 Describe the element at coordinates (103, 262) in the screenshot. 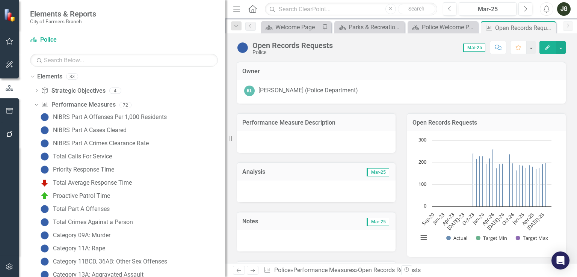

I see `a: Category 11BCD, 36AB: Other Sex Offenses` at that location.